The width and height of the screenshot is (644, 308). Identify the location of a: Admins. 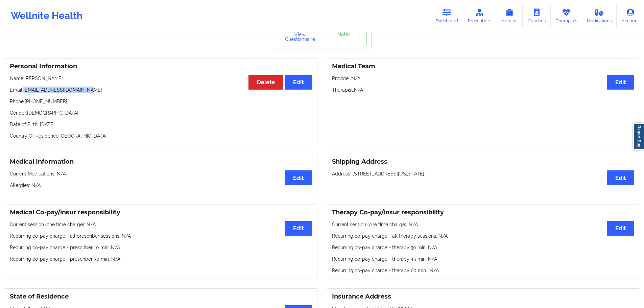
(509, 16).